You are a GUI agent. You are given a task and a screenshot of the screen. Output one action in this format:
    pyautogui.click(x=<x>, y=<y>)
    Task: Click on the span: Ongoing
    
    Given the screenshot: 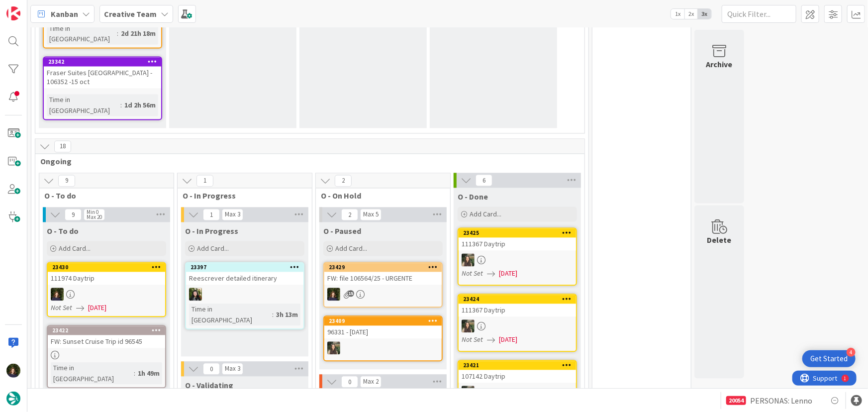 What is the action you would take?
    pyautogui.click(x=306, y=162)
    